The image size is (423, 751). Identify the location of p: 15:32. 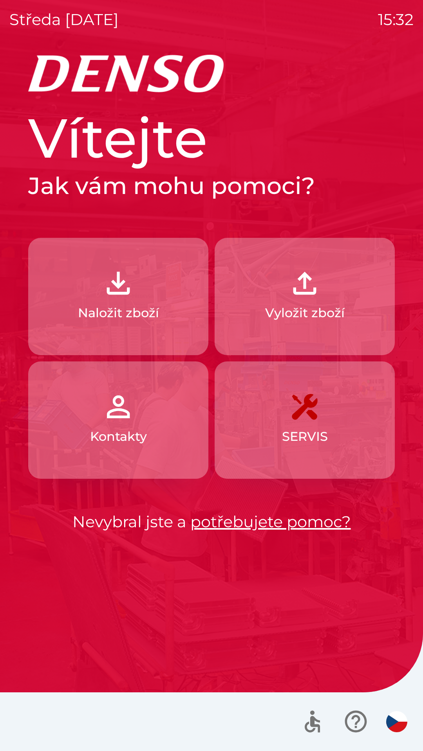
(395, 20).